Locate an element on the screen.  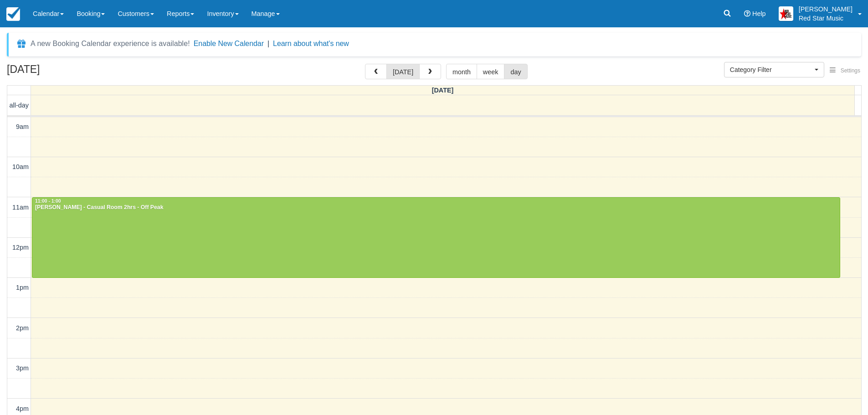
img: checkfront-main-nav-mini-logo.png is located at coordinates (13, 14).